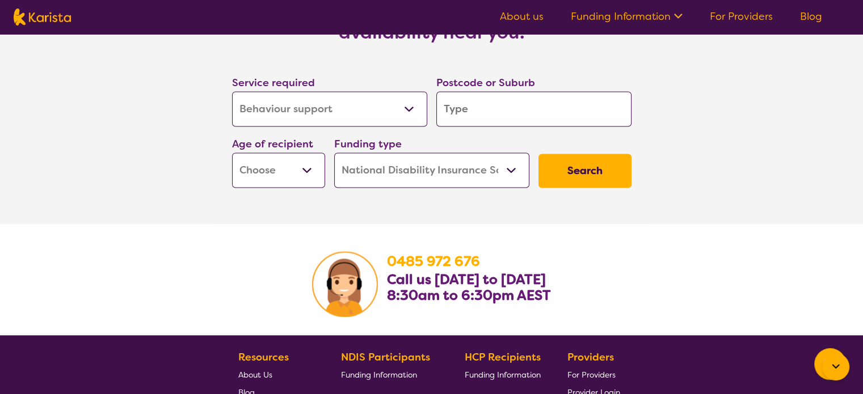 This screenshot has width=863, height=394. I want to click on a: 0485 972 676, so click(434, 262).